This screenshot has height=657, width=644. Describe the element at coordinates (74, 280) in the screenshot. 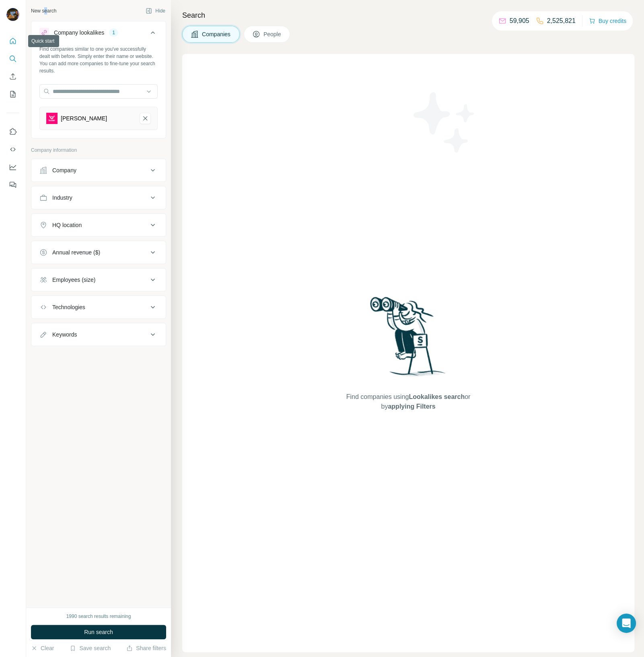

I see `div: Employees (size)` at that location.